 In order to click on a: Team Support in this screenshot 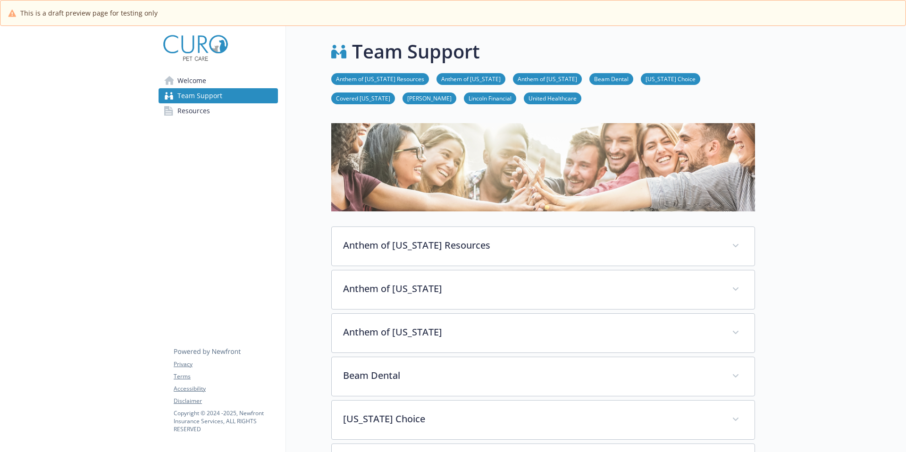, I will do `click(218, 96)`.